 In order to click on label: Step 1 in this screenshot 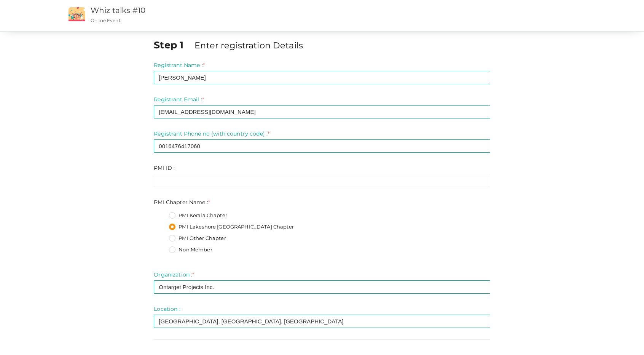, I will do `click(173, 45)`.